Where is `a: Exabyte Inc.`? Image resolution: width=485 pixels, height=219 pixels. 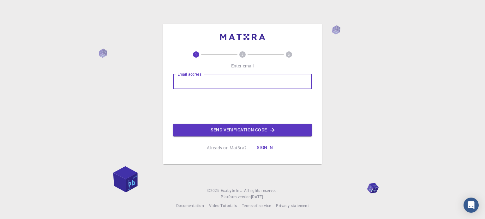 a: Exabyte Inc. is located at coordinates (232, 191).